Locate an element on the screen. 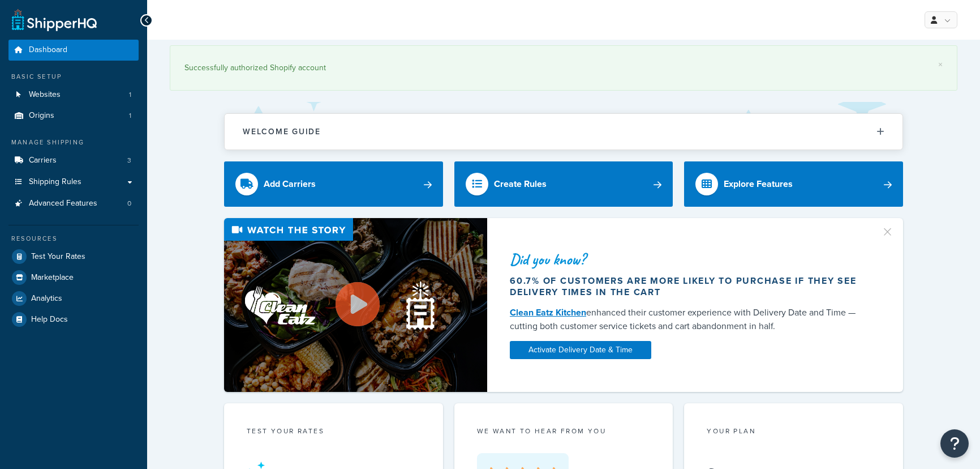  span: Dashboard is located at coordinates (48, 50).